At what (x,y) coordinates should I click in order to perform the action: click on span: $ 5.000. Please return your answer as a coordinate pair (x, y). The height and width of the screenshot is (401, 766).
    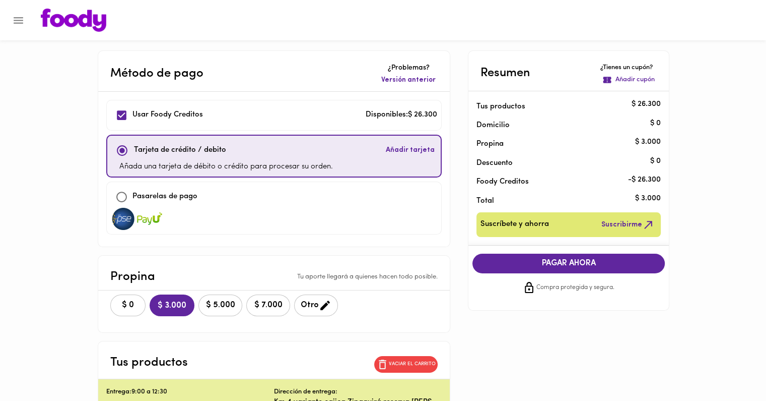
    Looking at the image, I should click on (220, 305).